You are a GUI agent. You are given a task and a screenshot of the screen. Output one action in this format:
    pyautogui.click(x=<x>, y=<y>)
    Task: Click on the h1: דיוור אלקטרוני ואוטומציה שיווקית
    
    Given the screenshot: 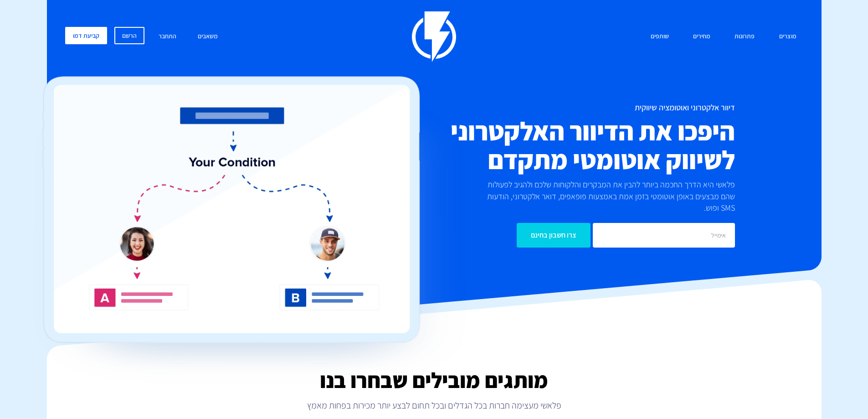 What is the action you would take?
    pyautogui.click(x=558, y=108)
    